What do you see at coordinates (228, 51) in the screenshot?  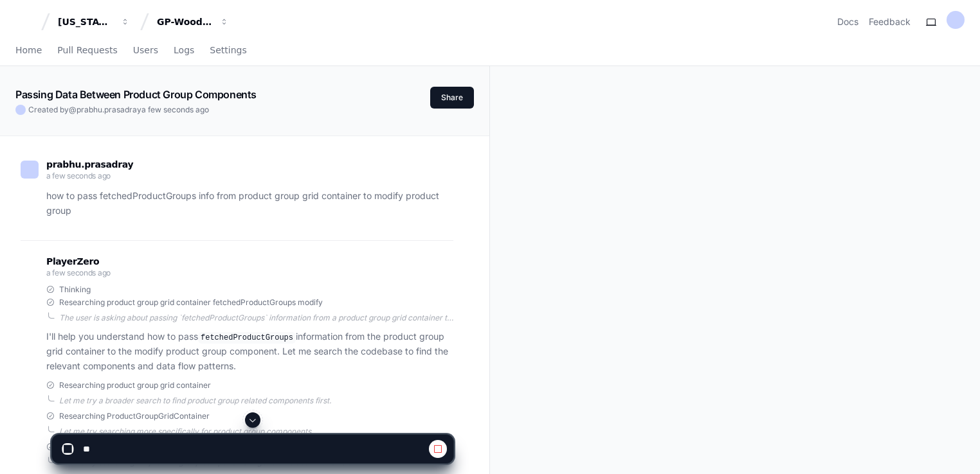 I see `a: Settings` at bounding box center [228, 51].